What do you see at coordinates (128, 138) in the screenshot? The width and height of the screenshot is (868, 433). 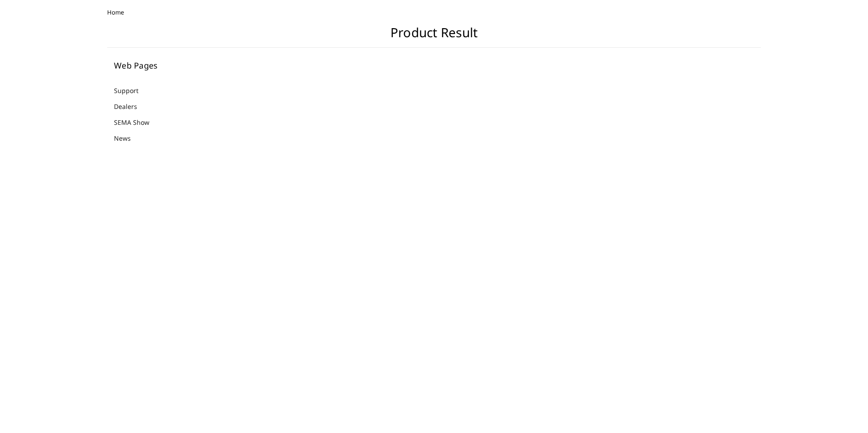 I see `a: News` at bounding box center [128, 138].